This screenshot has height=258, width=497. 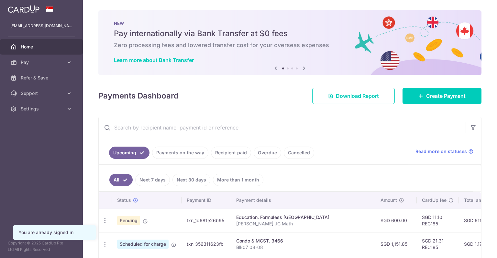 What do you see at coordinates (154, 60) in the screenshot?
I see `a: Learn more about Bank Transfer` at bounding box center [154, 60].